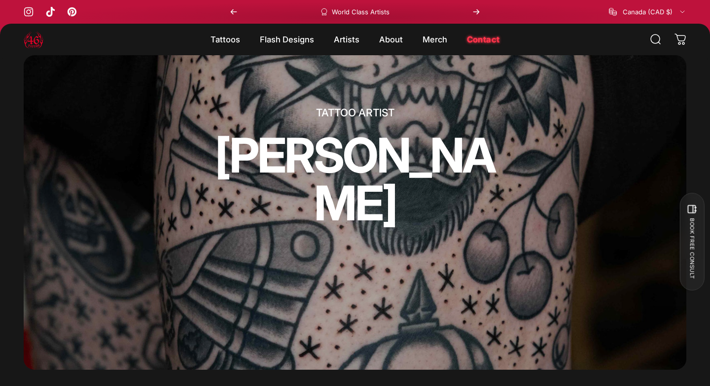  What do you see at coordinates (361, 12) in the screenshot?
I see `p: World Class Artists` at bounding box center [361, 12].